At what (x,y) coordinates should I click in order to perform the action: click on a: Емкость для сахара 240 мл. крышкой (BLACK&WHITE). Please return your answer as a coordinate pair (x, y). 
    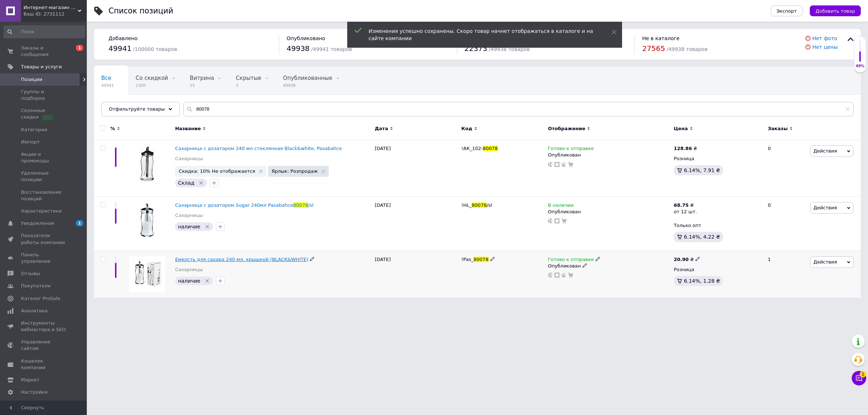
    Looking at the image, I should click on (241, 259).